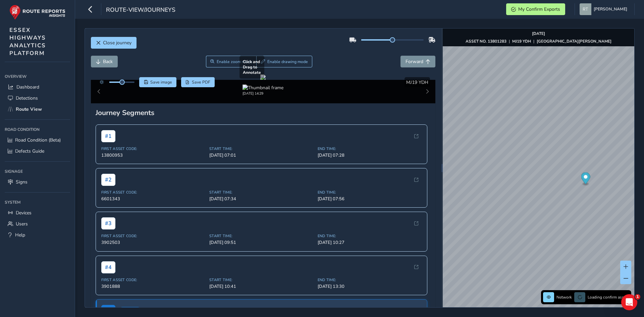 The image size is (644, 317). Describe the element at coordinates (418, 62) in the screenshot. I see `button: Forward` at that location.